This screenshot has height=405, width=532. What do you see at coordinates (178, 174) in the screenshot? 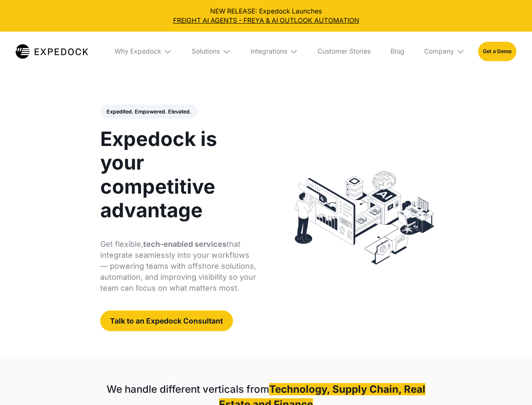
I see `h1: Expedock is your competitive advantage` at bounding box center [178, 174].